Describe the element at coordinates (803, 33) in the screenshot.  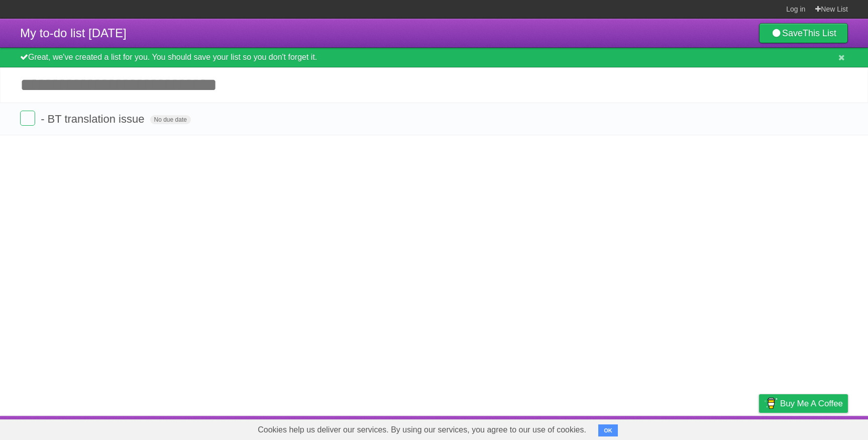
I see `a: SaveThis List` at that location.